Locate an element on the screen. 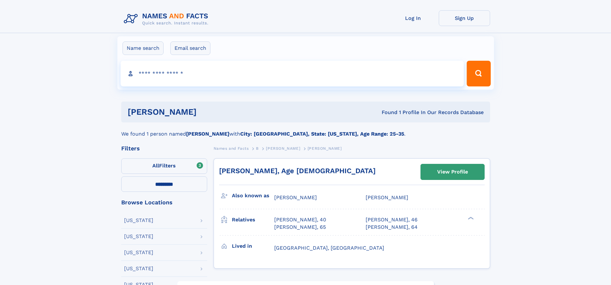  a: View Profile is located at coordinates (453, 172).